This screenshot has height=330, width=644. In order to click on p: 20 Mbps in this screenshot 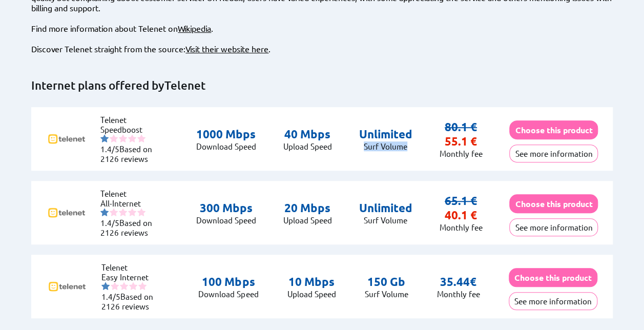, I will do `click(307, 208)`.